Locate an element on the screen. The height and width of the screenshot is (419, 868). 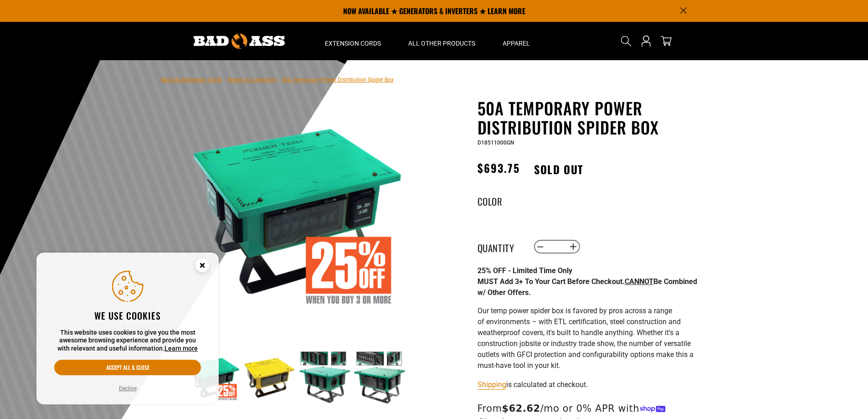
button: Decline is located at coordinates (128, 389).